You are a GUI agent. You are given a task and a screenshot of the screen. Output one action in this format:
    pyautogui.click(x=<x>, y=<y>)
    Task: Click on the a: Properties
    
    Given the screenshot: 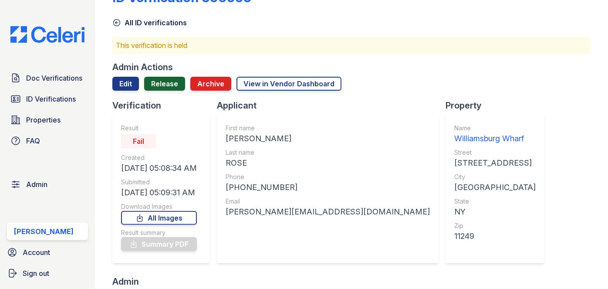 What is the action you would take?
    pyautogui.click(x=47, y=120)
    